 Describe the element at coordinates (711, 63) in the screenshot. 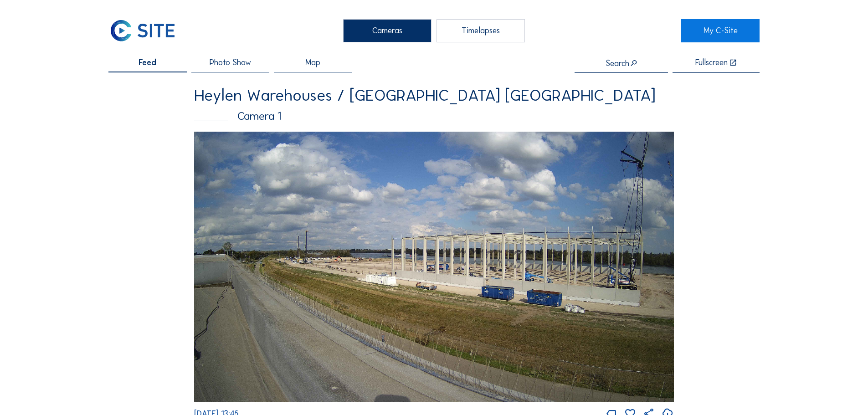

I see `div: Fullscreen` at that location.